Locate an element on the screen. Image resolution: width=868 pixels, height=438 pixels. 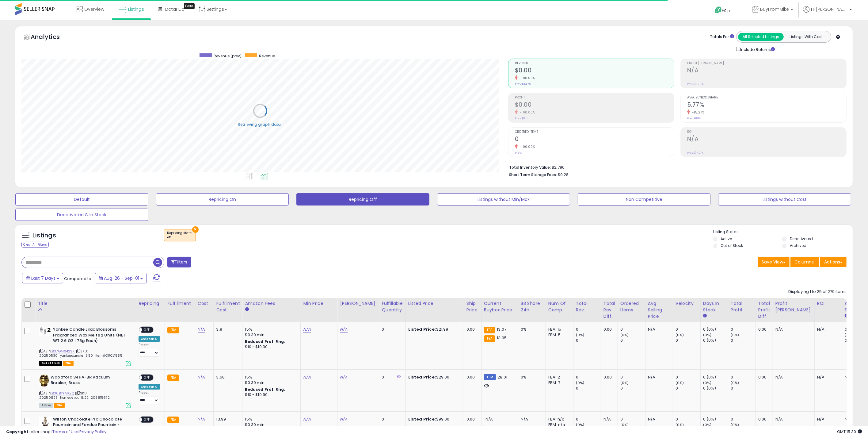
b: Listed Price: is located at coordinates (422, 377).